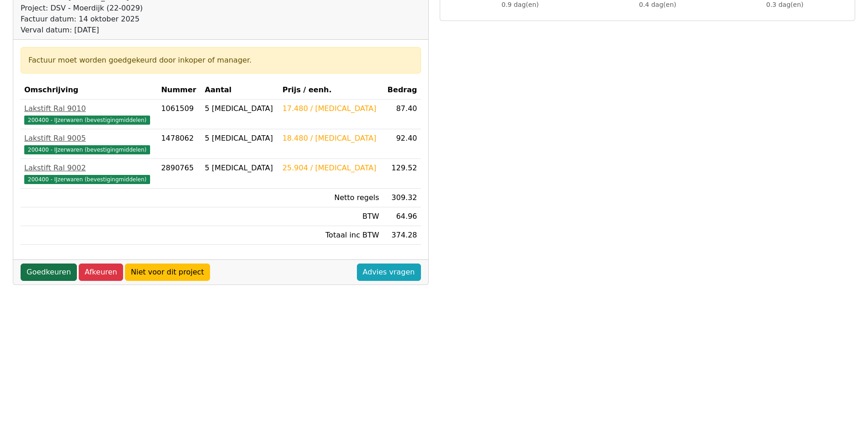 The image size is (868, 422). Describe the element at coordinates (240, 90) in the screenshot. I see `th: Aantal` at that location.